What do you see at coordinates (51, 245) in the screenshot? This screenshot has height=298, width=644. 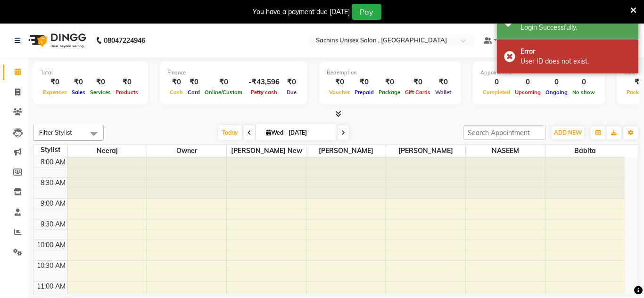 I see `div: 10:00 AM` at bounding box center [51, 245].